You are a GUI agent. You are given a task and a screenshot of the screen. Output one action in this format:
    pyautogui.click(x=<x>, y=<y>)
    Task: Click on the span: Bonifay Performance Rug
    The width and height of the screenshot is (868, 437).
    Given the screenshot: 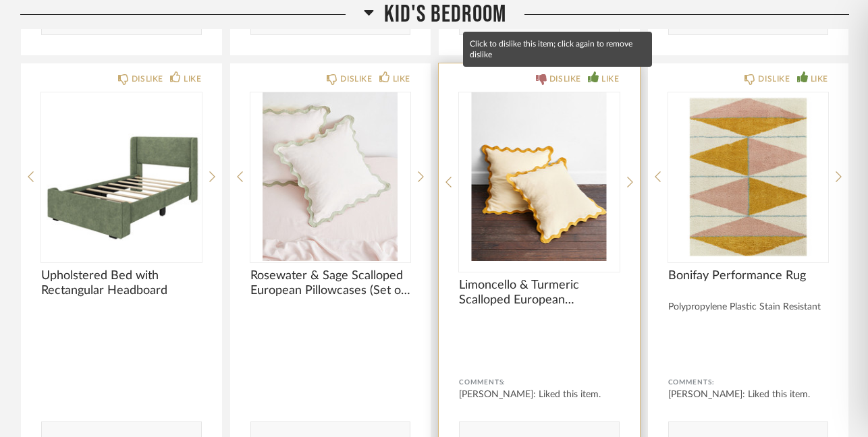 What is the action you would take?
    pyautogui.click(x=748, y=276)
    